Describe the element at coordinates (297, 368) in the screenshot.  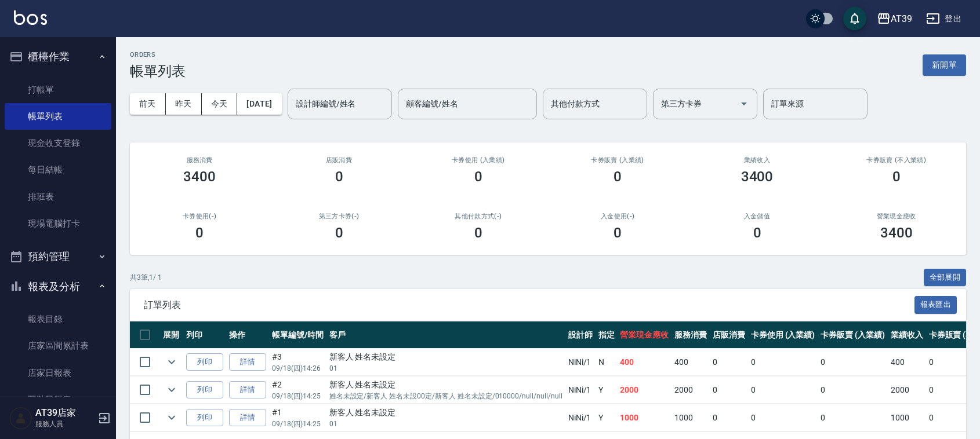
I see `p: 09/18 (四) 14:26` at that location.